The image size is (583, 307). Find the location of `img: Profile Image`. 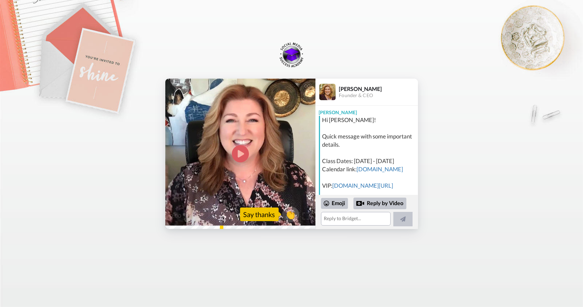

img: Profile Image is located at coordinates (327, 92).